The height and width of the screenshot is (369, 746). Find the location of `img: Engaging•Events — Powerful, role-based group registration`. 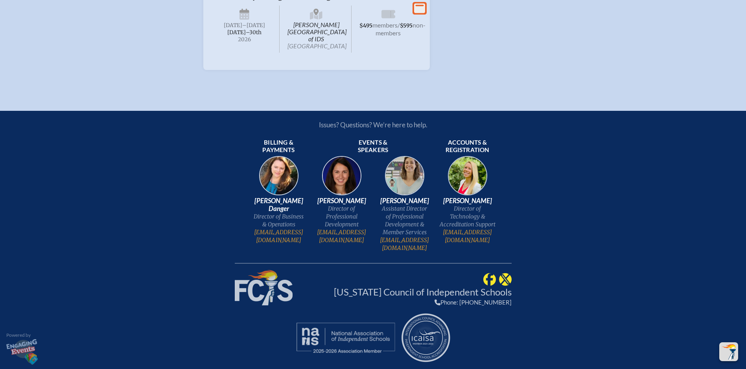

img: Engaging•Events — Powerful, role-based group registration is located at coordinates (22, 352).